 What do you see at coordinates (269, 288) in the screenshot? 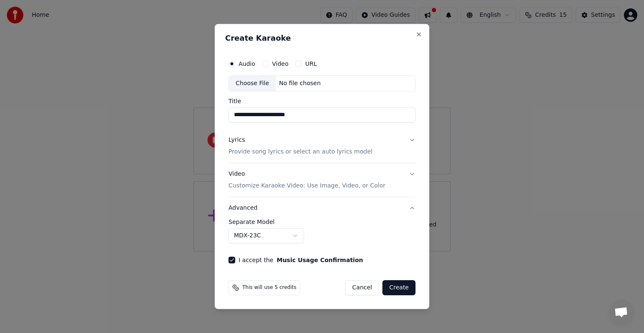
I see `span: This will use 5 credits` at bounding box center [269, 288].